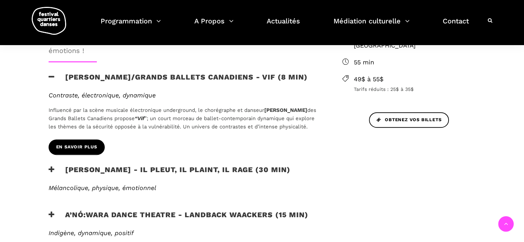  Describe the element at coordinates (456, 25) in the screenshot. I see `a: Contact` at that location.